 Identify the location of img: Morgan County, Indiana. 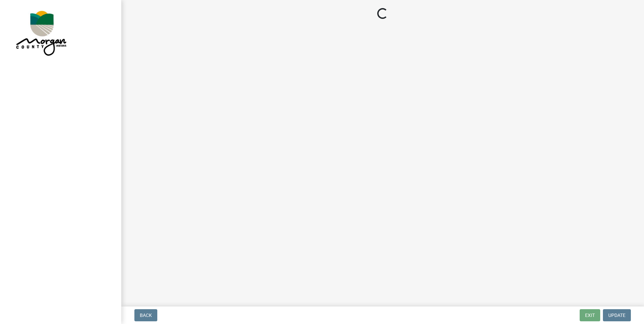
(40, 32).